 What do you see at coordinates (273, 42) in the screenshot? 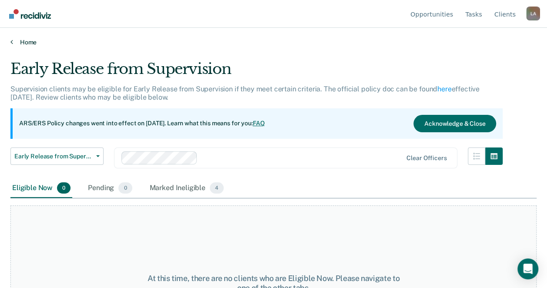
I see `a: Home` at bounding box center [273, 42].